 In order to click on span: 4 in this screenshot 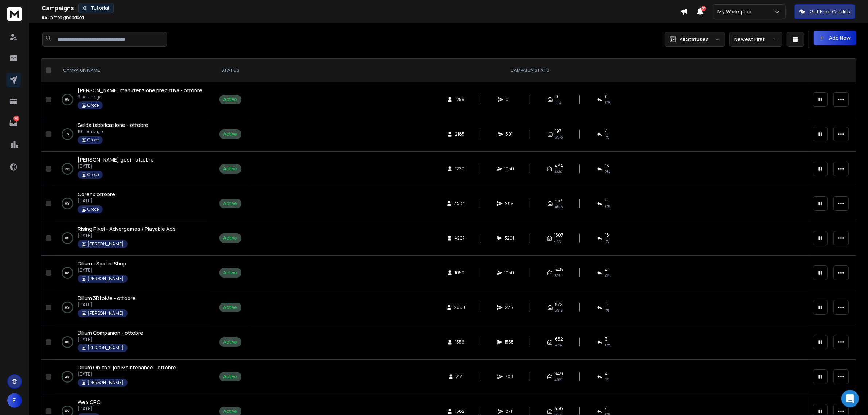, I will do `click(607, 408)`.